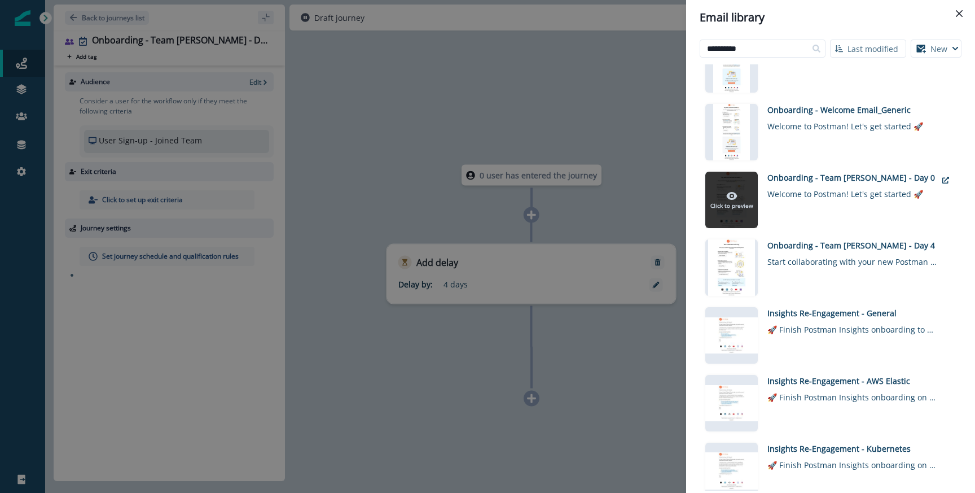 This screenshot has height=493, width=975. What do you see at coordinates (852, 448) in the screenshot?
I see `div: Insights Re-Engagement - Kubernetes` at bounding box center [852, 448].